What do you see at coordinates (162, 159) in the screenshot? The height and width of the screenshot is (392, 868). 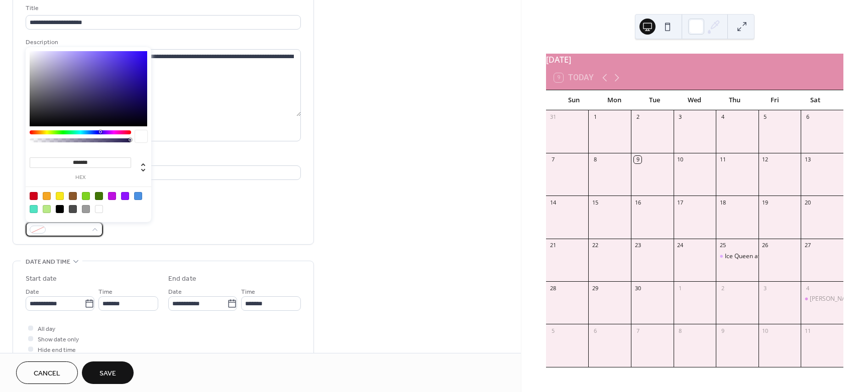 I see `div: Location` at bounding box center [162, 159].